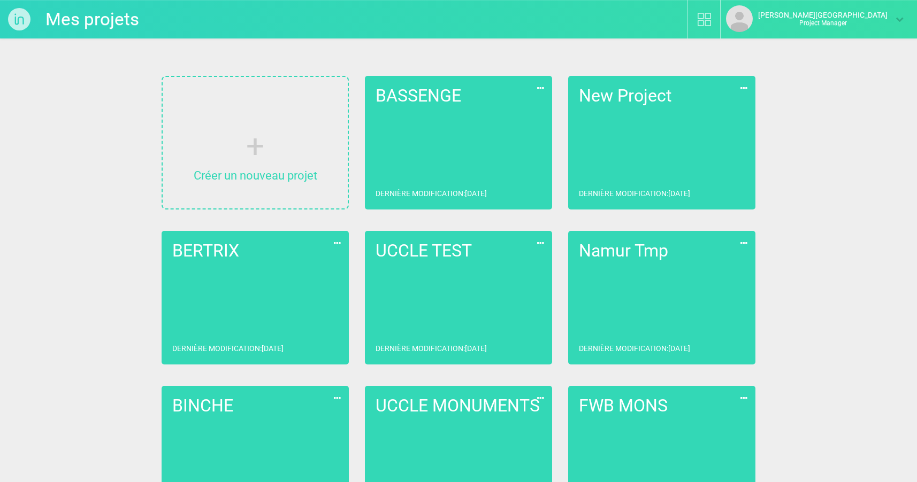 The image size is (917, 482). What do you see at coordinates (739, 19) in the screenshot?
I see `img: default_avatar.png` at bounding box center [739, 19].